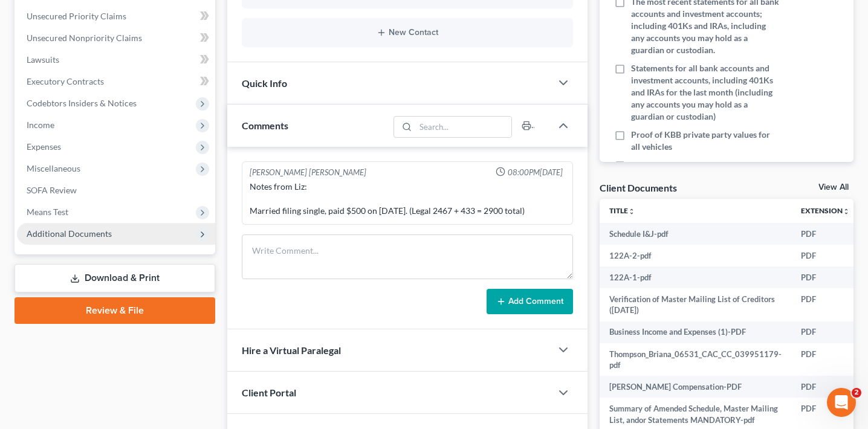 The width and height of the screenshot is (868, 429). What do you see at coordinates (41, 125) in the screenshot?
I see `span: Income` at bounding box center [41, 125].